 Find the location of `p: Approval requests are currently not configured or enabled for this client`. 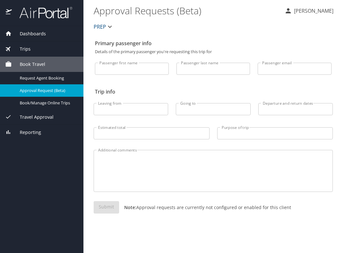

p: Approval requests are currently not configured or enabled for this client is located at coordinates (205, 207).